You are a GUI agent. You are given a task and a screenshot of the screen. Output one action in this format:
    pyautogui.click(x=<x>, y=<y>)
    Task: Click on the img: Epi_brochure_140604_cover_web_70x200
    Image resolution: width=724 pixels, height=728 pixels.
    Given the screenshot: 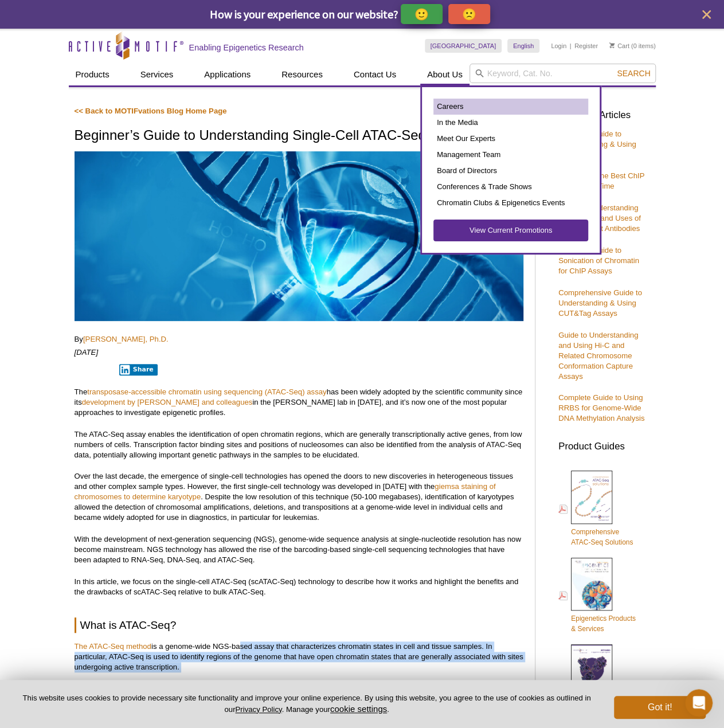 What is the action you would take?
    pyautogui.click(x=592, y=584)
    